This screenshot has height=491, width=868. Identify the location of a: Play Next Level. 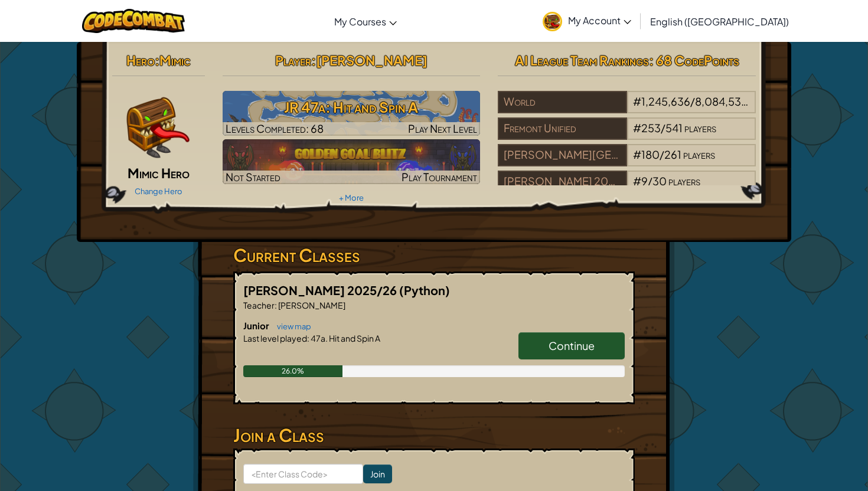
(352, 113).